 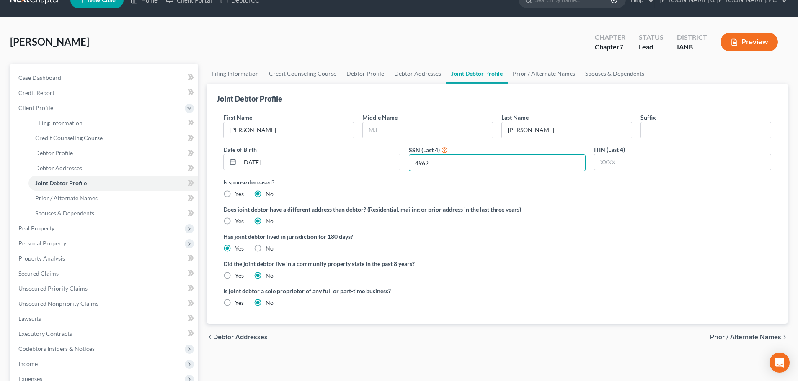 What do you see at coordinates (105, 334) in the screenshot?
I see `a: Executory Contracts` at bounding box center [105, 334].